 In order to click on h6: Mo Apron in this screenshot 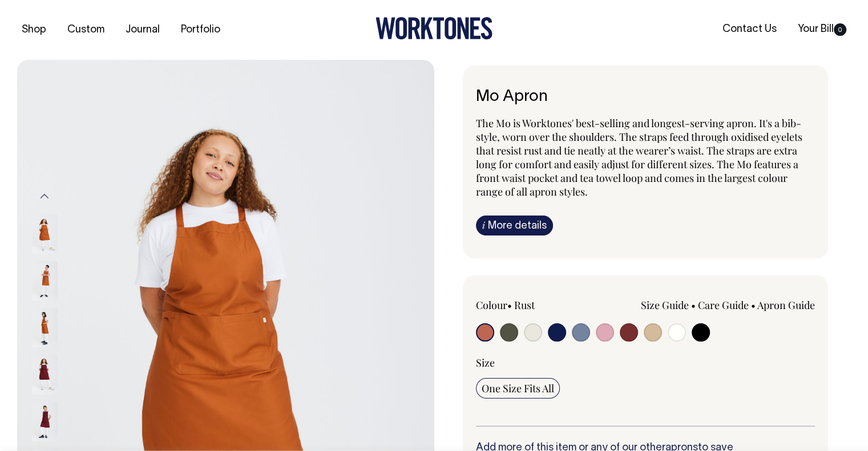, I will do `click(645, 97)`.